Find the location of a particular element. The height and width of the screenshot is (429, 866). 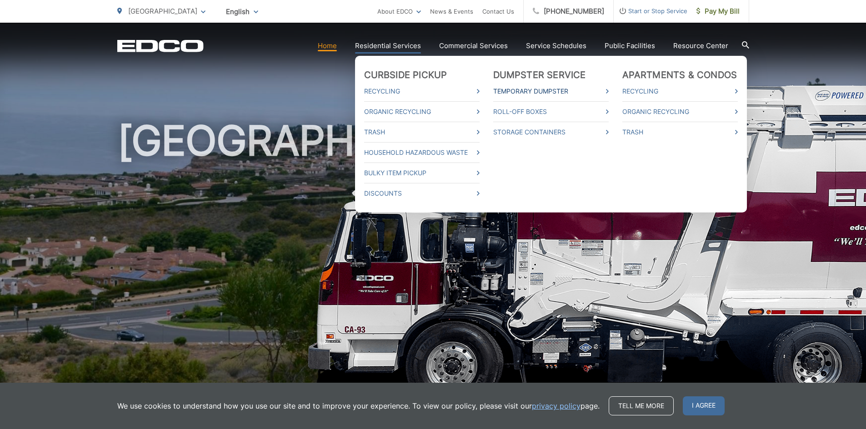

a: EDCD logo. Return to the homepage. is located at coordinates (160, 46).